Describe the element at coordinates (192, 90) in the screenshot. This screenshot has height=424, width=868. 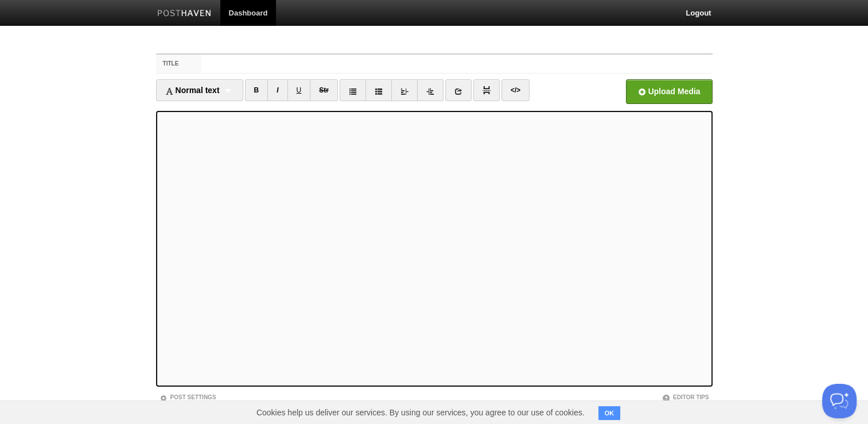
I see `span: Normal text` at that location.